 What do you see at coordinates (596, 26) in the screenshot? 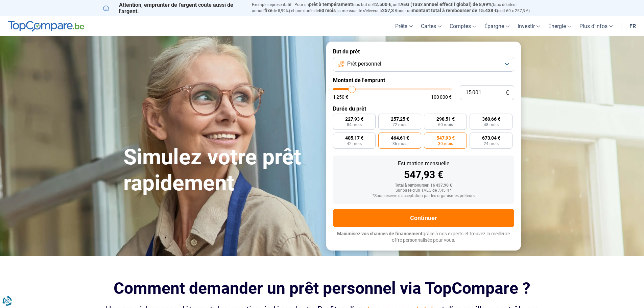
I see `a: Plus d'infos` at bounding box center [596, 26].